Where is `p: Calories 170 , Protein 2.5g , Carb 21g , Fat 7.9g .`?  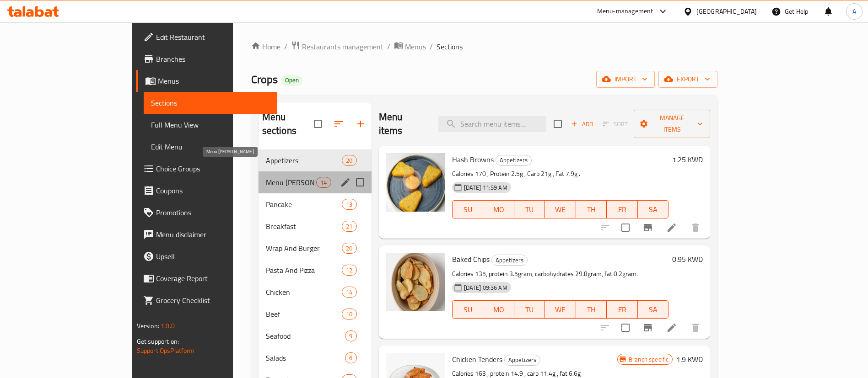
p: Calories 170 , Protein 2.5g , Carb 21g , Fat 7.9g . is located at coordinates (561, 174).